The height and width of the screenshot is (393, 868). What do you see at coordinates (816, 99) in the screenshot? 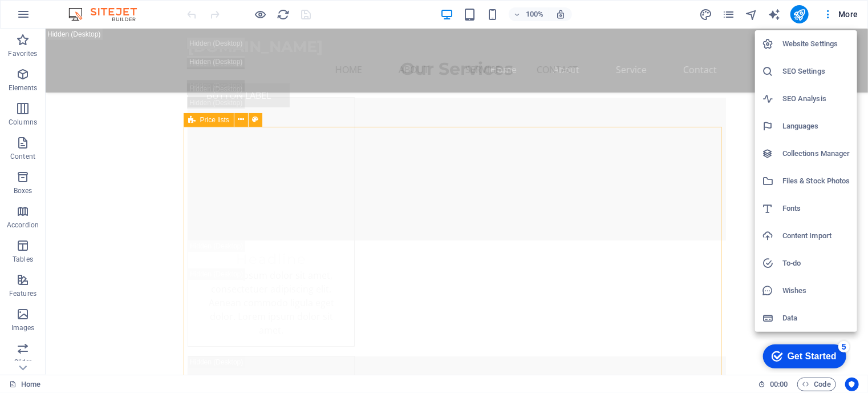
I see `h6: SEO Analysis` at bounding box center [816, 99].